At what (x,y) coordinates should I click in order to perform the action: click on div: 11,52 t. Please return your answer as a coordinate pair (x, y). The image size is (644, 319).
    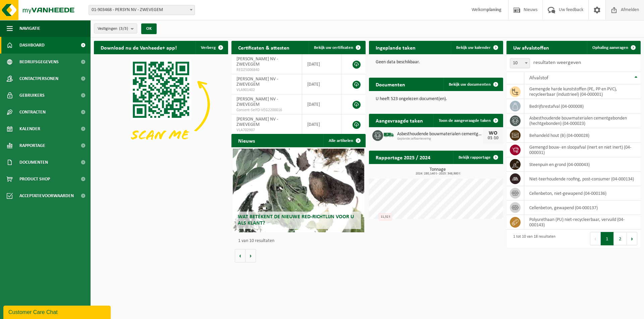
    Looking at the image, I should click on (386, 217).